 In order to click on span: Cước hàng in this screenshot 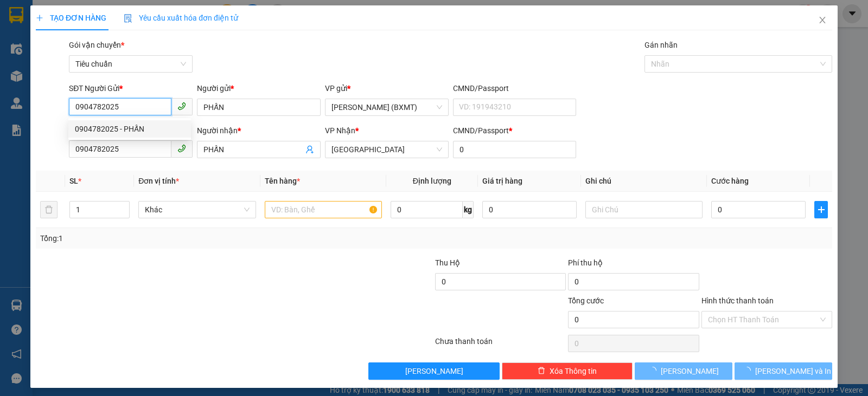, I will do `click(729, 181)`.